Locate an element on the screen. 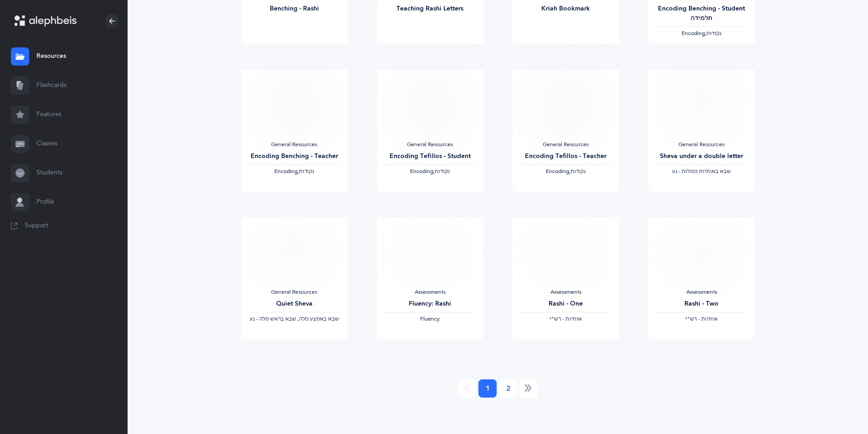  div: Encoding Benching - Student תלמידה is located at coordinates (702, 14).